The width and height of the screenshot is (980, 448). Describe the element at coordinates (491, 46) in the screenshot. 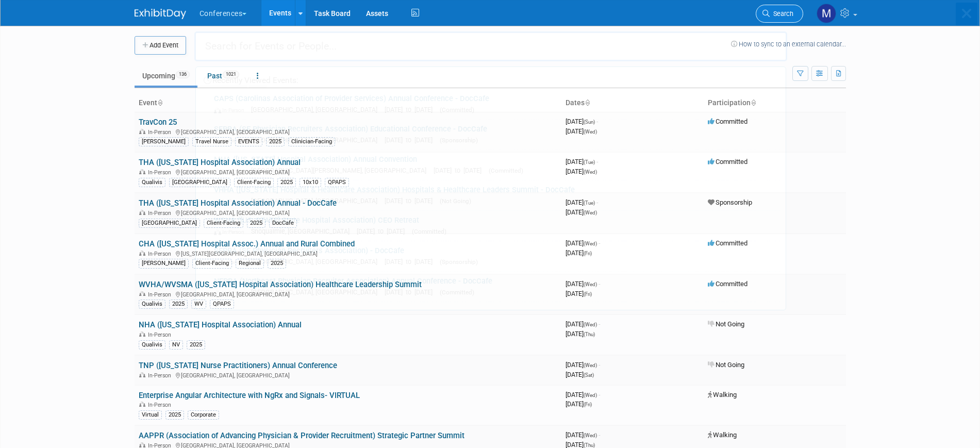

I see `input: Search for Events or People...` at that location.